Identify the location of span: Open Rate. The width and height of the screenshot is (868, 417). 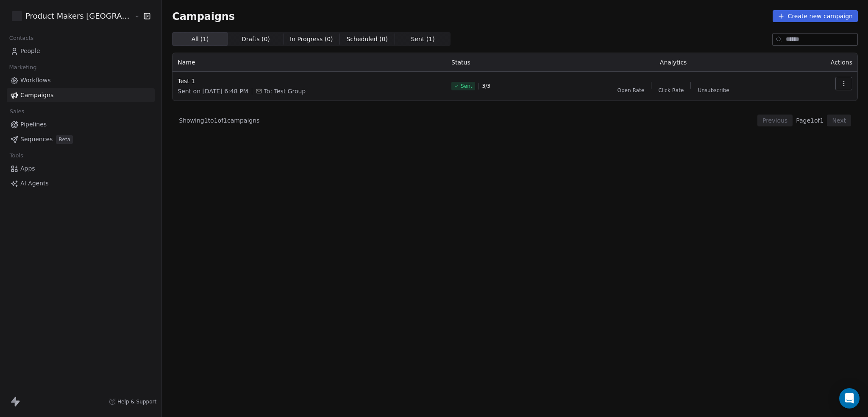
(631, 90).